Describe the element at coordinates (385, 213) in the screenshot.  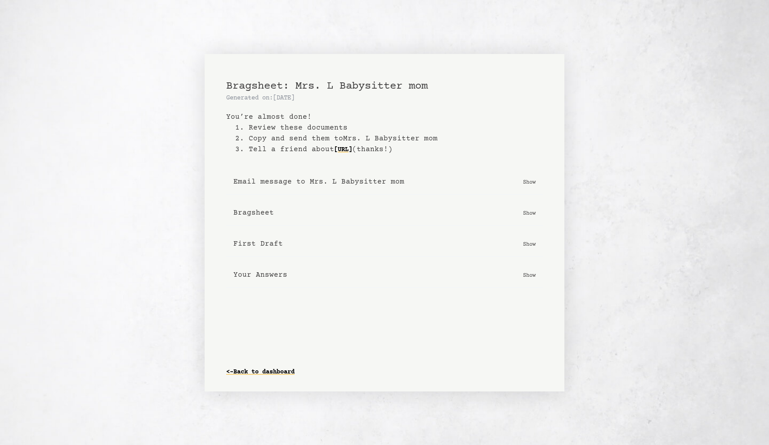
I see `button: Bragsheet Show` at that location.